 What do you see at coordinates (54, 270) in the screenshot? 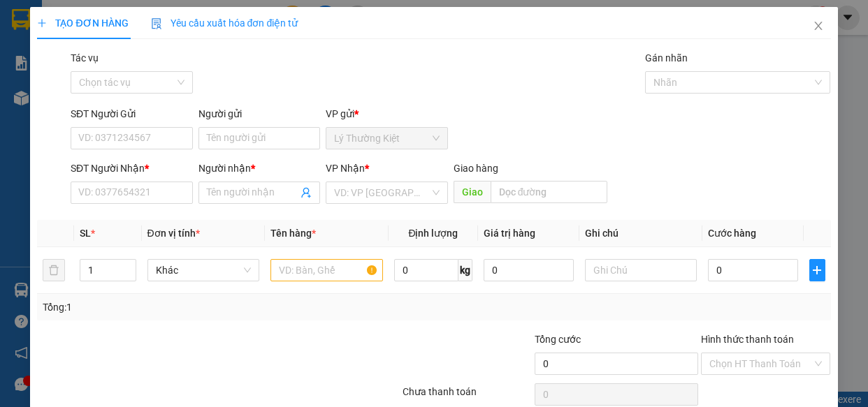
I see `button: delete` at bounding box center [54, 270].